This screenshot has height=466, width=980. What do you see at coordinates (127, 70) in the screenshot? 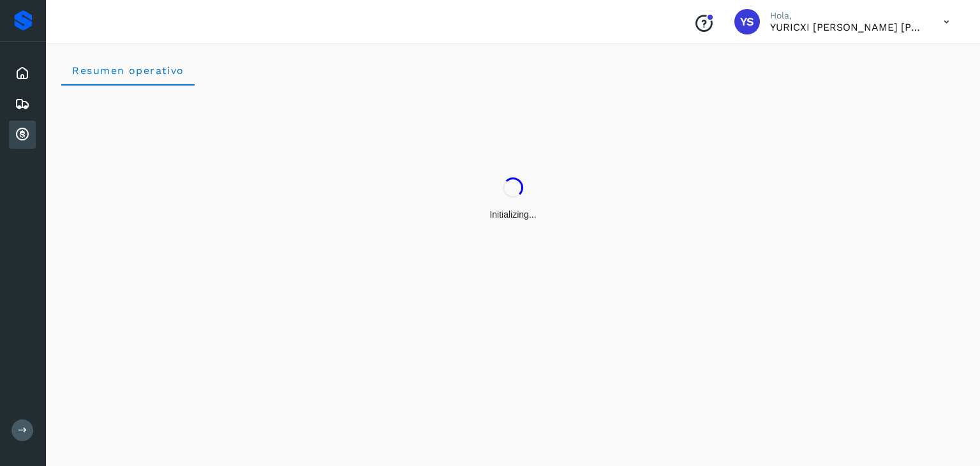
I see `span: Resumen operativo` at bounding box center [127, 70].